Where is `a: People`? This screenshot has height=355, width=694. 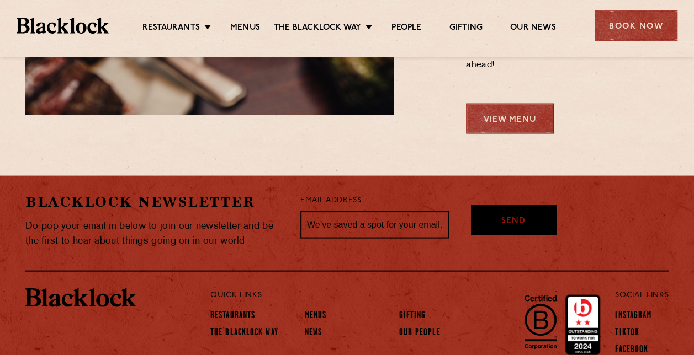
a: People is located at coordinates (406, 29).